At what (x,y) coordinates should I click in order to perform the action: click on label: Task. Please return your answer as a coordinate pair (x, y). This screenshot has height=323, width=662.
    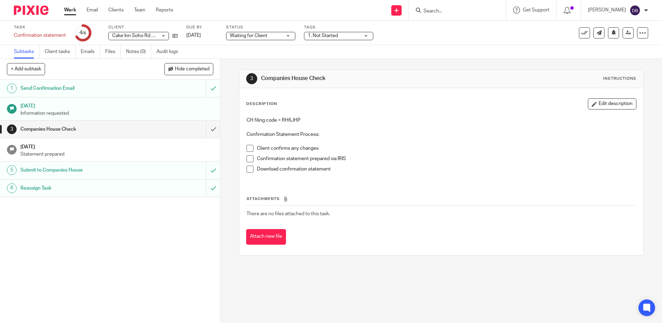
    Looking at the image, I should click on (40, 27).